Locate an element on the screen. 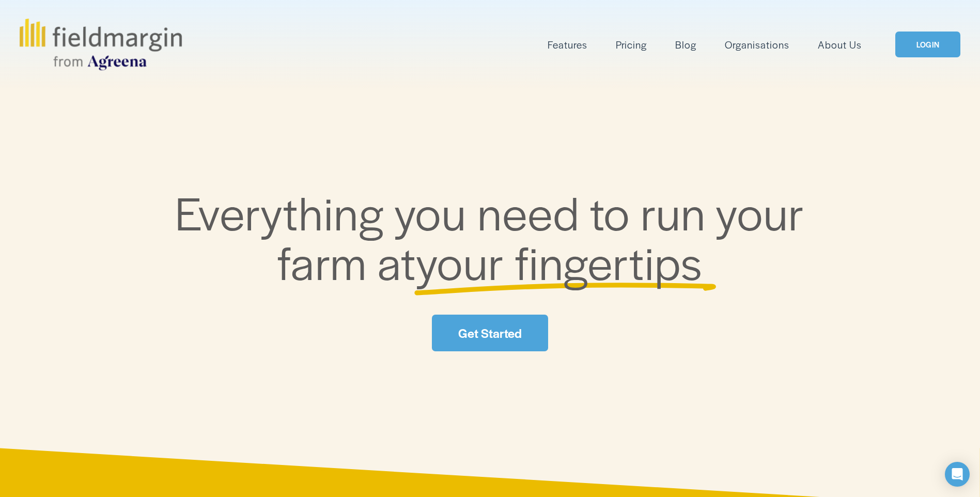  img: fieldmargin.com is located at coordinates (101, 45).